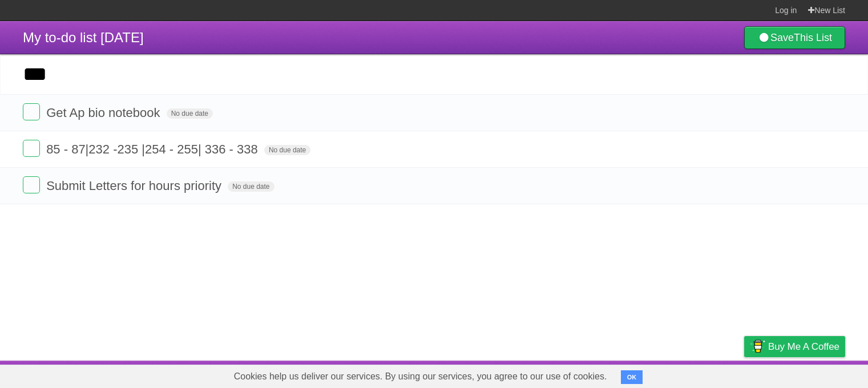  Describe the element at coordinates (104, 112) in the screenshot. I see `span: Get Ap bio notebook` at that location.